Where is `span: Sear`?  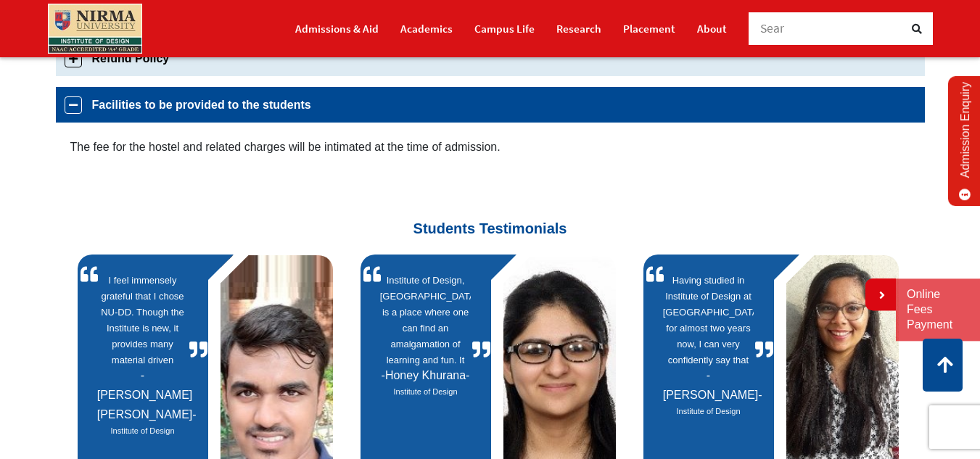 span: Sear is located at coordinates (772, 28).